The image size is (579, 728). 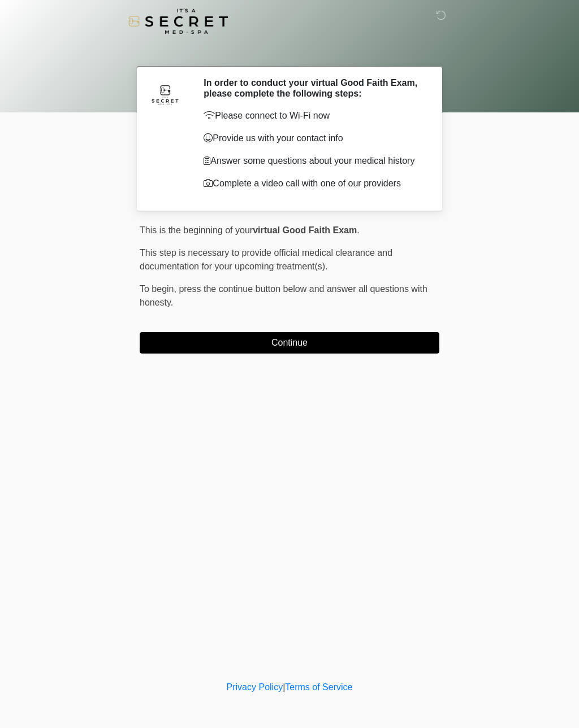 I want to click on span: press the continue button below and answer all questions with honesty., so click(x=284, y=295).